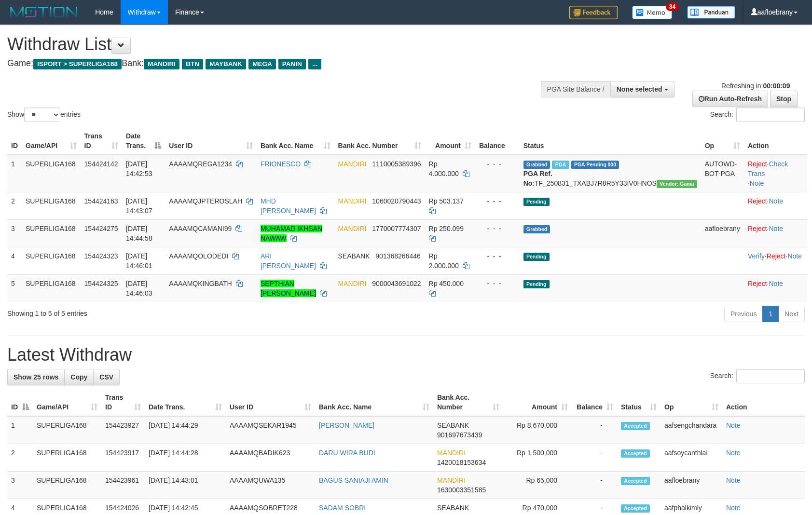 This screenshot has height=515, width=812. Describe the element at coordinates (106, 377) in the screenshot. I see `span: CSV` at that location.